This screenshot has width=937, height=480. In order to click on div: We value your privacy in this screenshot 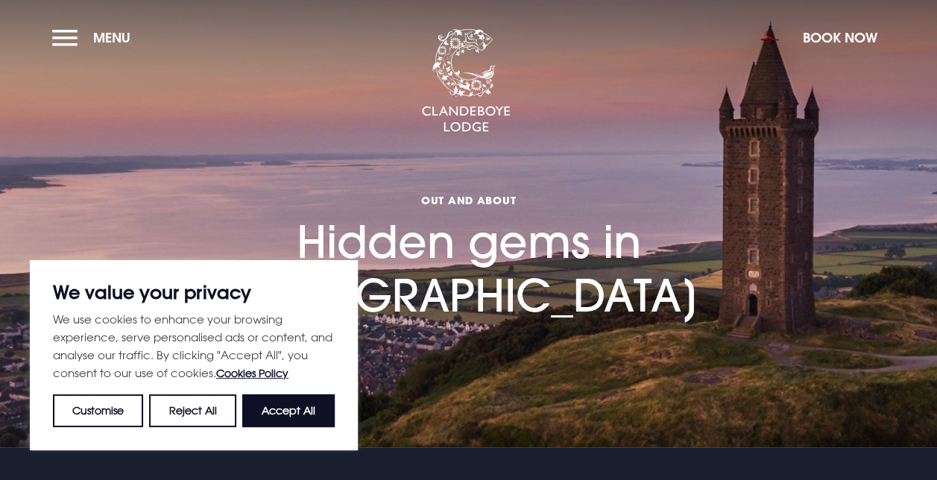, I will do `click(194, 355)`.